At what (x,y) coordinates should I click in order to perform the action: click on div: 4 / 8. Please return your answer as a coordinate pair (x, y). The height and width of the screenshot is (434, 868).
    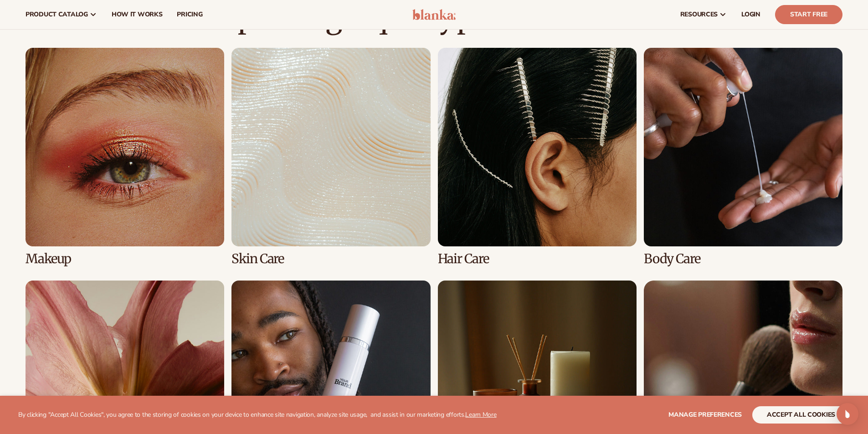
    Looking at the image, I should click on (743, 156).